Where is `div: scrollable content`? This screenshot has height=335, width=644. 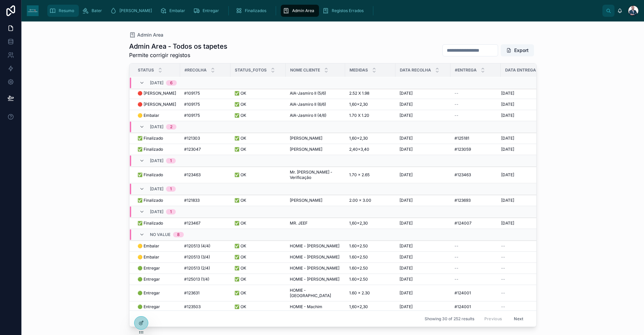
div: scrollable content is located at coordinates (323, 11).